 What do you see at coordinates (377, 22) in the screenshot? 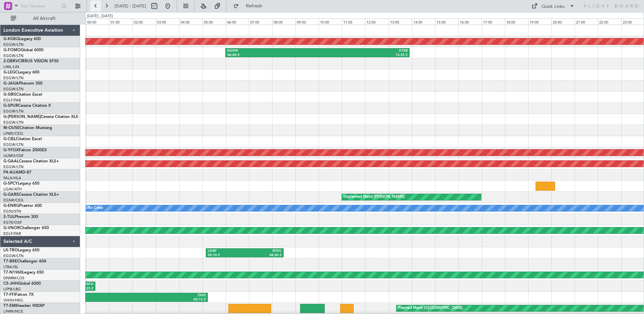
I see `div: 12:00` at bounding box center [377, 22].